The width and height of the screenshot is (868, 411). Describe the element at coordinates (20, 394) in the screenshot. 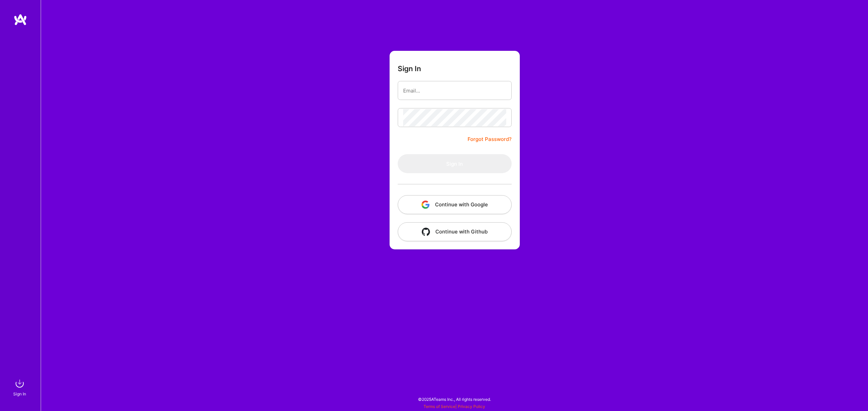

I see `div: Sign In` at that location.